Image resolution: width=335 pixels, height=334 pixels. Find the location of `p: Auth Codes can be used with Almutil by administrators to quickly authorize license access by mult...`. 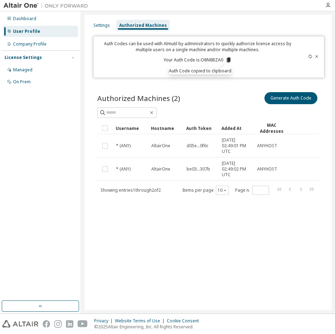

p: Auth Codes can be used with Almutil by administrators to quickly authorize license access by mult... is located at coordinates (198, 47).